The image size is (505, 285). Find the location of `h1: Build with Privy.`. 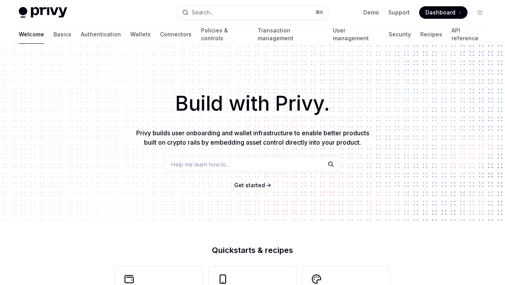

h1: Build with Privy. is located at coordinates (253, 103).